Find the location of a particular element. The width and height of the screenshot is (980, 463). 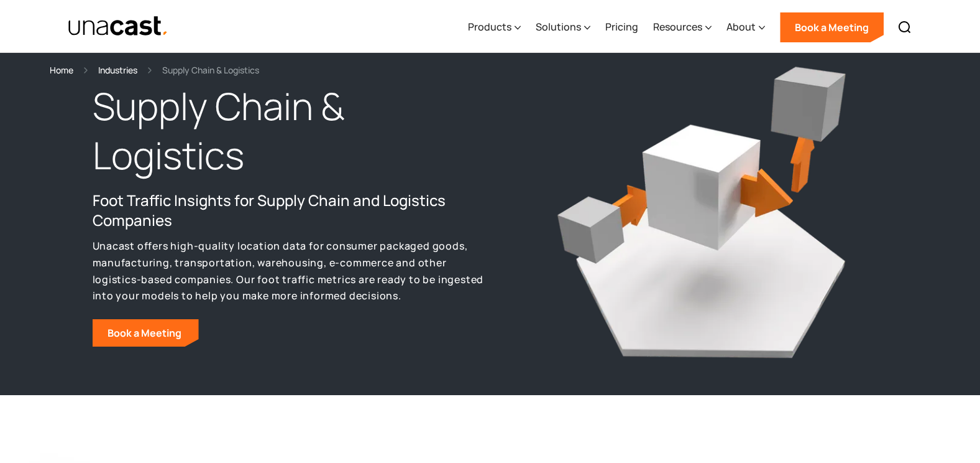

a: Pricing is located at coordinates (622, 28).